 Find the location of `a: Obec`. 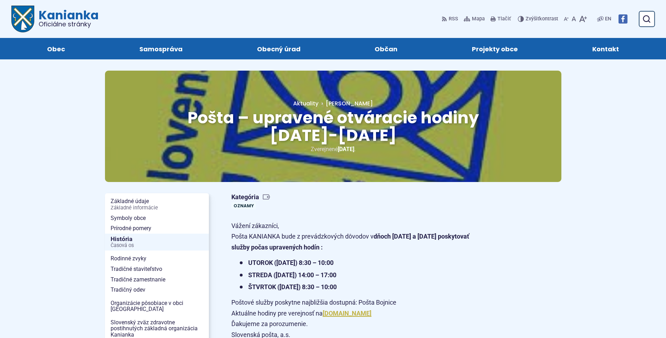

a: Obec is located at coordinates (56, 48).